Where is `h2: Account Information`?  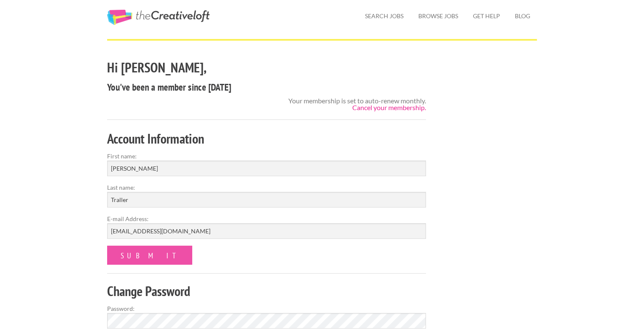
h2: Account Information is located at coordinates (266, 138).